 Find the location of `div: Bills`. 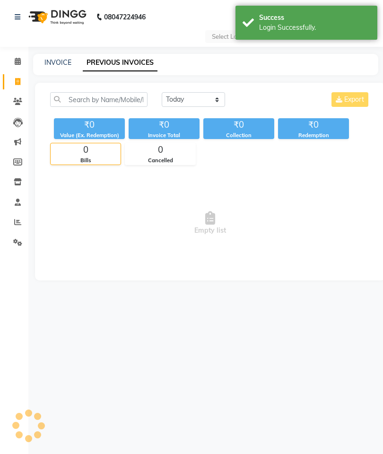

div: Bills is located at coordinates (86, 160).